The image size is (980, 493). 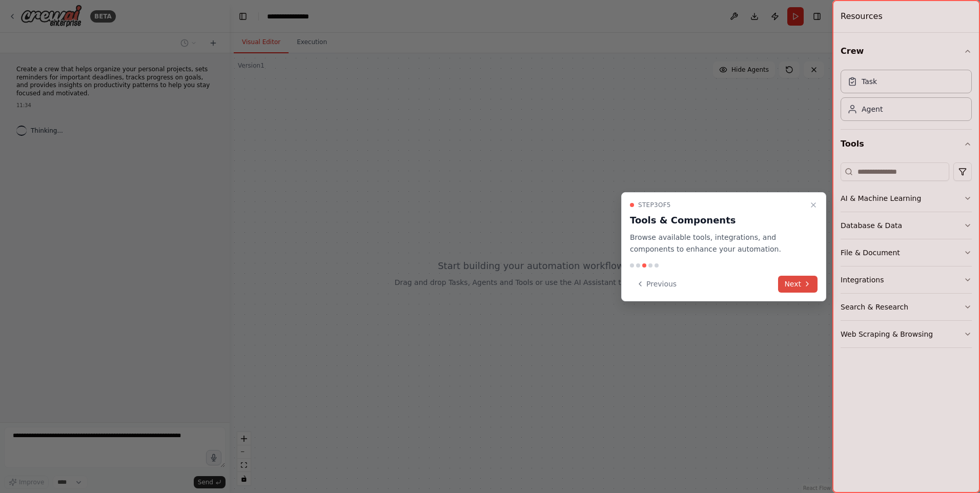 I want to click on button: Hide left sidebar, so click(x=243, y=17).